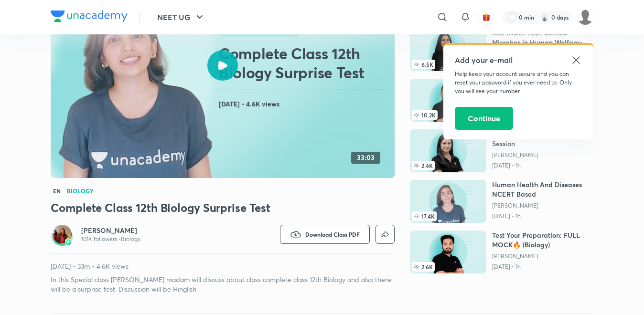 Image resolution: width=644 pixels, height=315 pixels. I want to click on h2: Complete Class 12th Biology Surprise Test, so click(305, 63).